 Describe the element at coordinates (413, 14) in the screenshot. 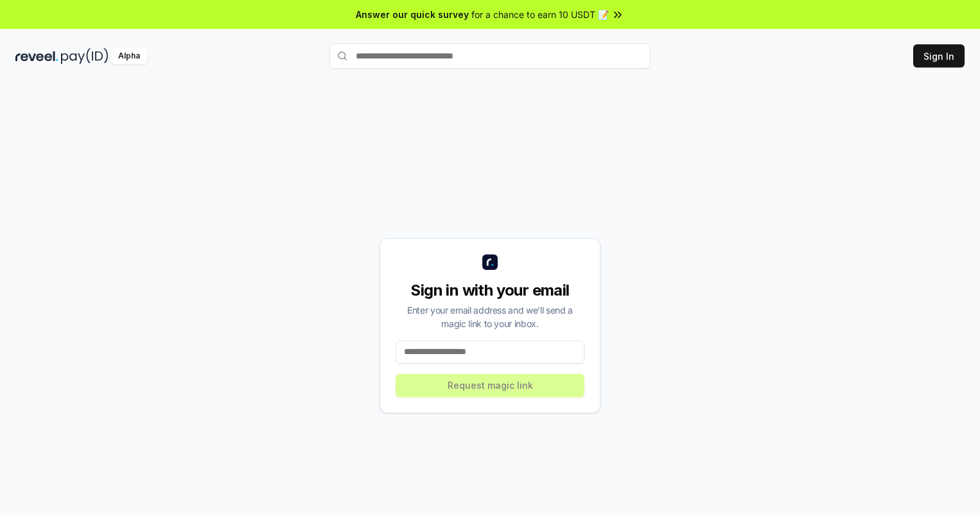

I see `span: Answer our quick survey` at that location.